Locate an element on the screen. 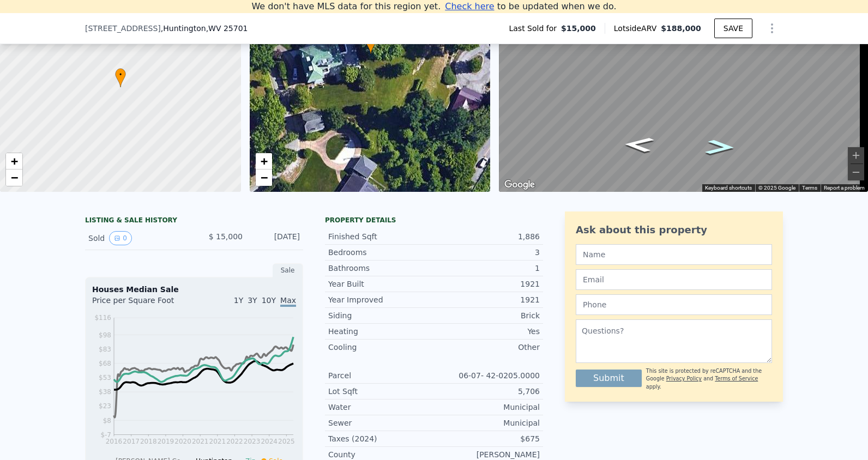 The image size is (868, 460). span: 1Y is located at coordinates (238, 300).